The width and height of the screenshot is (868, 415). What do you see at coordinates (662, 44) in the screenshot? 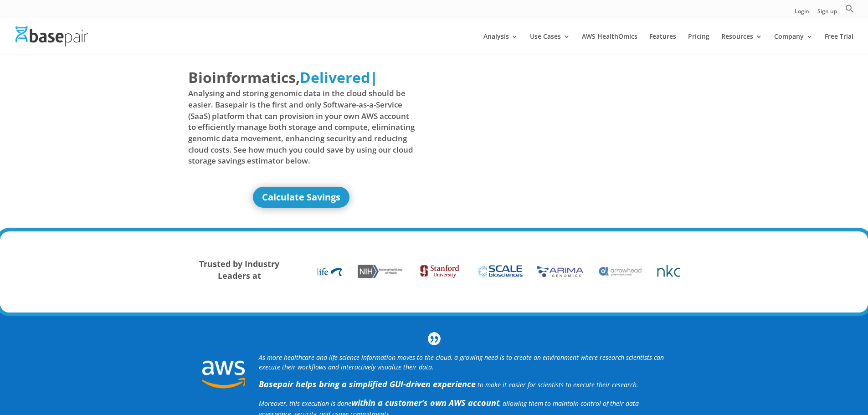
I see `a: Features` at bounding box center [662, 44].